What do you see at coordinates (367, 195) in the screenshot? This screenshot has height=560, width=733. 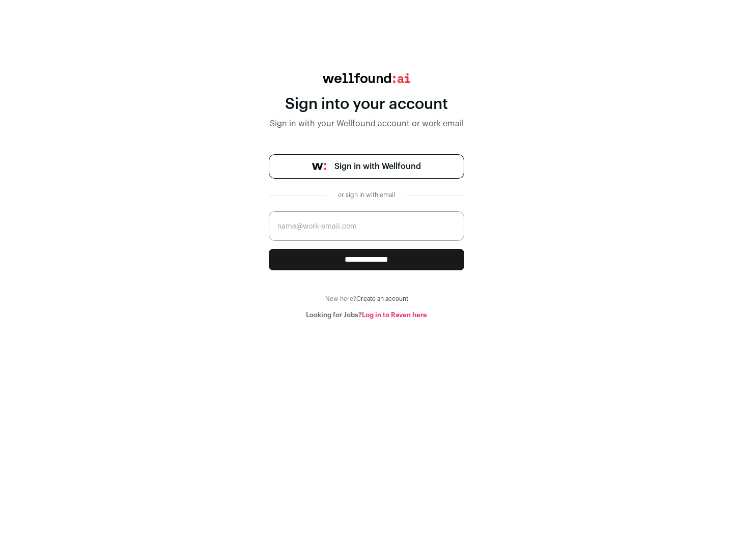 I see `div: or sign in with email` at bounding box center [367, 195].